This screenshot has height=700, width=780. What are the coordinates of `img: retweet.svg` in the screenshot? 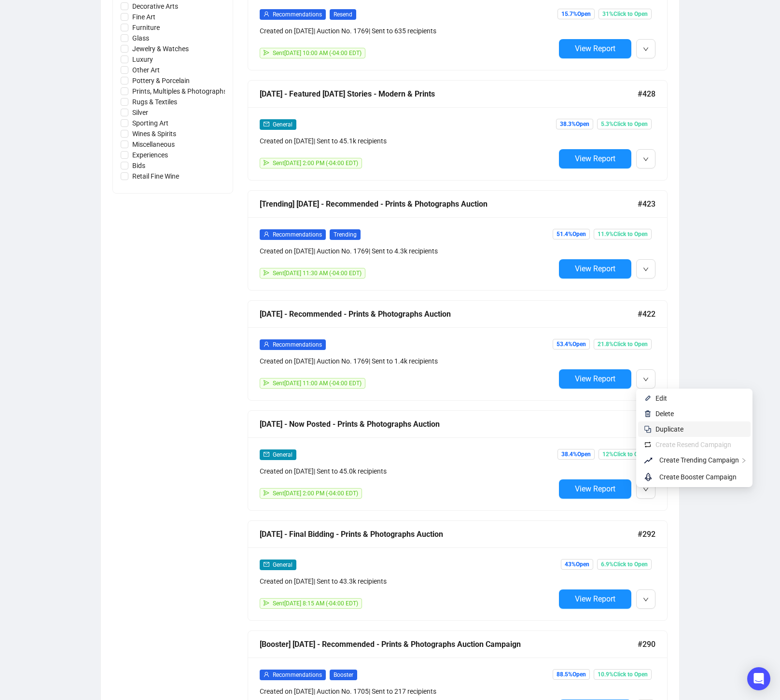 It's located at (648, 445).